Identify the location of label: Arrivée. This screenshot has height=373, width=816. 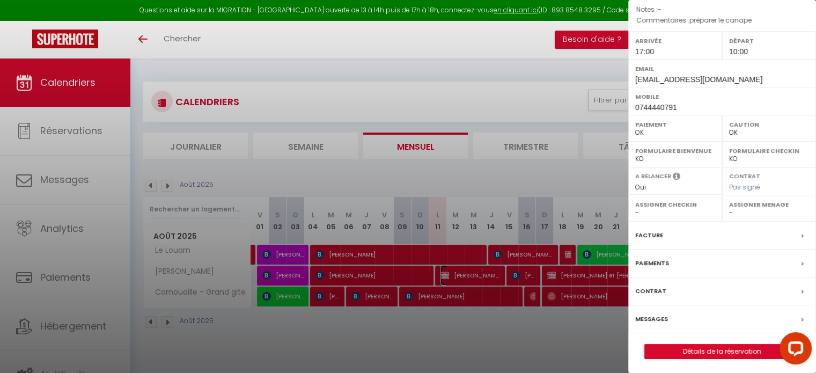
(675, 41).